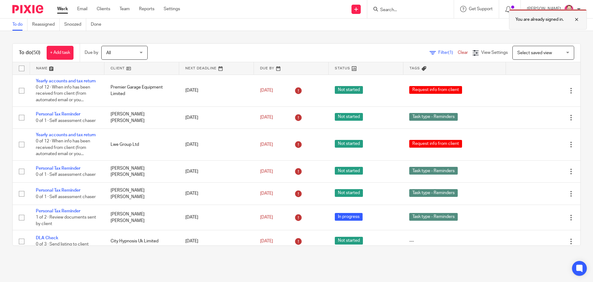 This screenshot has height=282, width=593. Describe the element at coordinates (142, 241) in the screenshot. I see `td: City Hypnosis Uk Limited` at that location.